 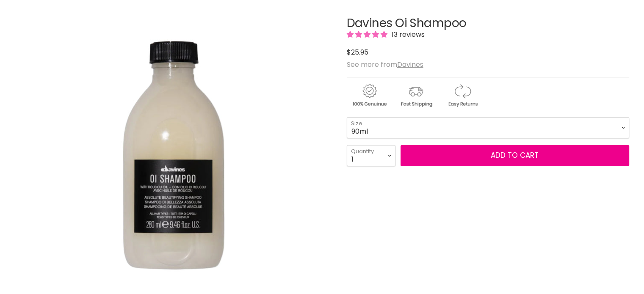 I want to click on a: Davines, so click(x=410, y=65).